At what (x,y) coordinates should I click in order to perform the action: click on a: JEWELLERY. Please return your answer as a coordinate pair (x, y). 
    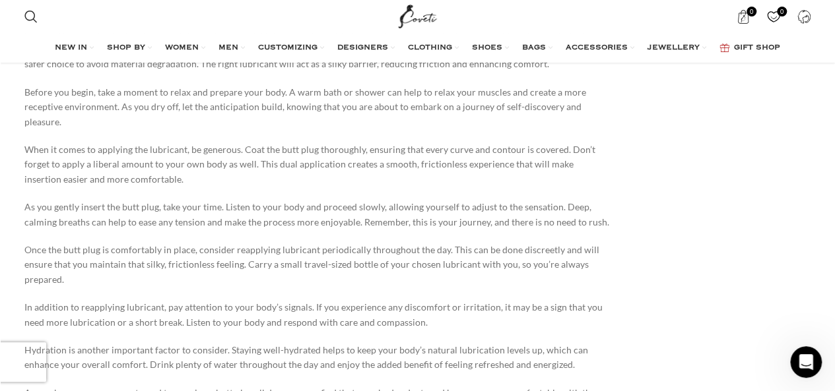
    Looking at the image, I should click on (676, 48).